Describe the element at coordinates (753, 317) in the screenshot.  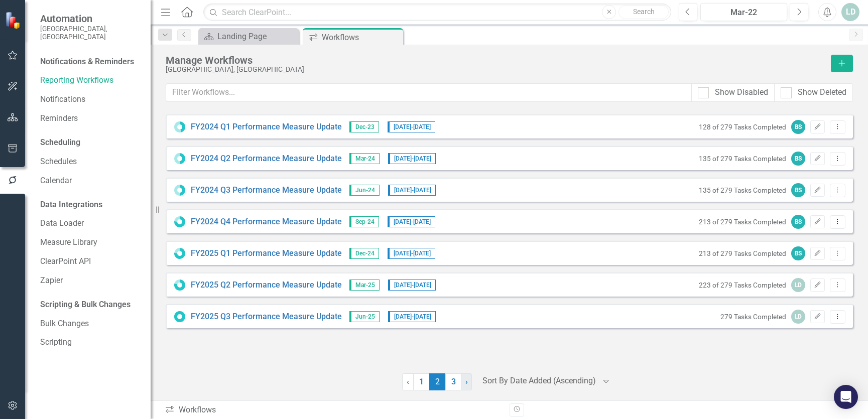
I see `small: 279 Tasks Completed` at that location.